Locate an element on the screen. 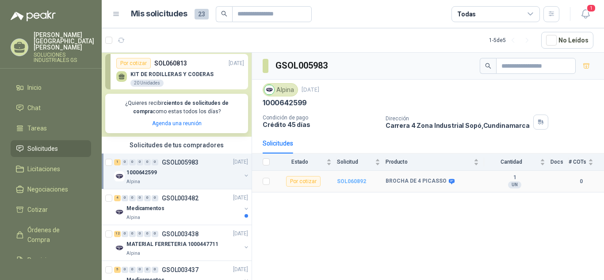 This screenshot has height=280, width=604. p: GSOL003482 is located at coordinates (180, 198).